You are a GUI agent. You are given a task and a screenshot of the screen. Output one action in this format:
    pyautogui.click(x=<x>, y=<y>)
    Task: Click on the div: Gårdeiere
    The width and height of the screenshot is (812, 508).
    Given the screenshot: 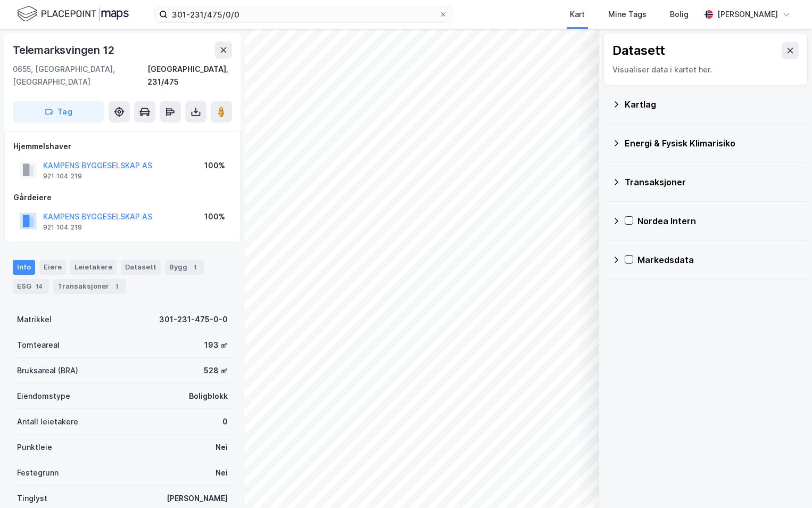 What is the action you would take?
    pyautogui.click(x=122, y=198)
    